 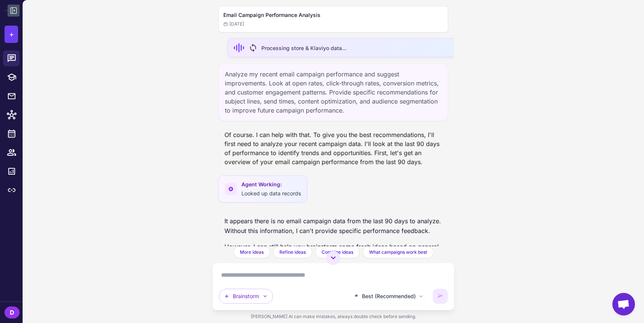 What do you see at coordinates (304, 48) in the screenshot?
I see `span: Processing store & Klaviyo data...` at bounding box center [304, 48].